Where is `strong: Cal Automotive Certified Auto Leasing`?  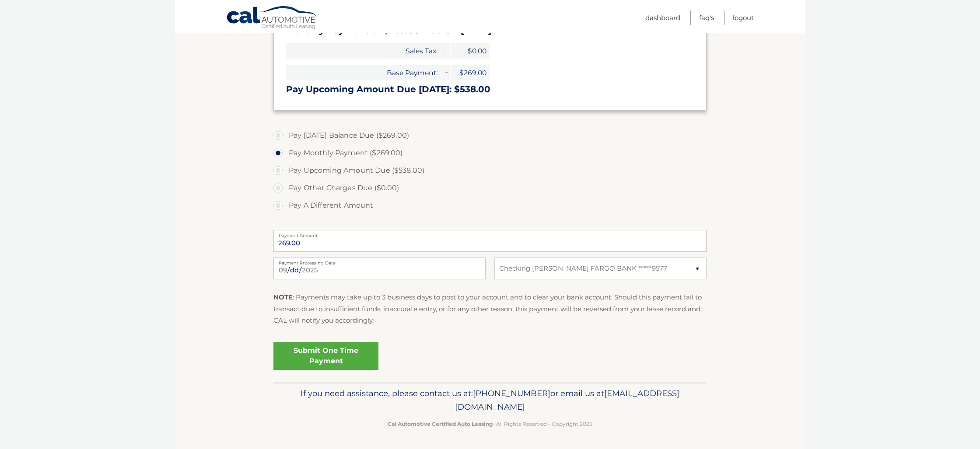
strong: Cal Automotive Certified Auto Leasing is located at coordinates (440, 423).